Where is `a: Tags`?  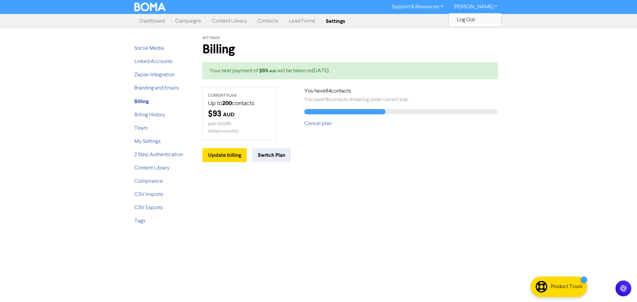 a: Tags is located at coordinates (140, 221).